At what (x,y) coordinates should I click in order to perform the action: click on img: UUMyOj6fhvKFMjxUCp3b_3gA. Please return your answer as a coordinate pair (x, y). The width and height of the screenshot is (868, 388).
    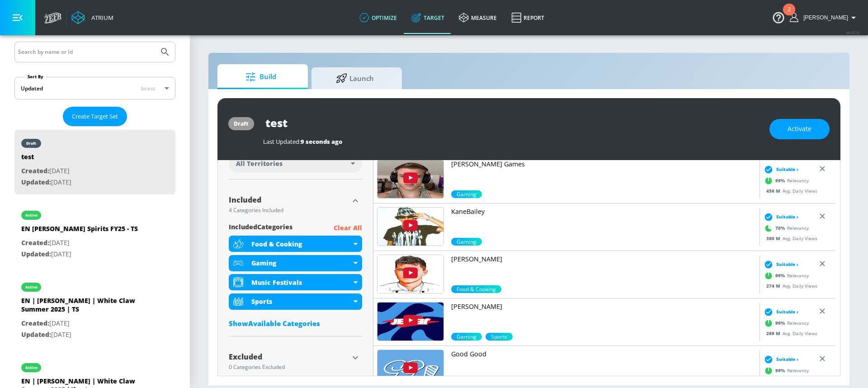
    Looking at the image, I should click on (411, 274).